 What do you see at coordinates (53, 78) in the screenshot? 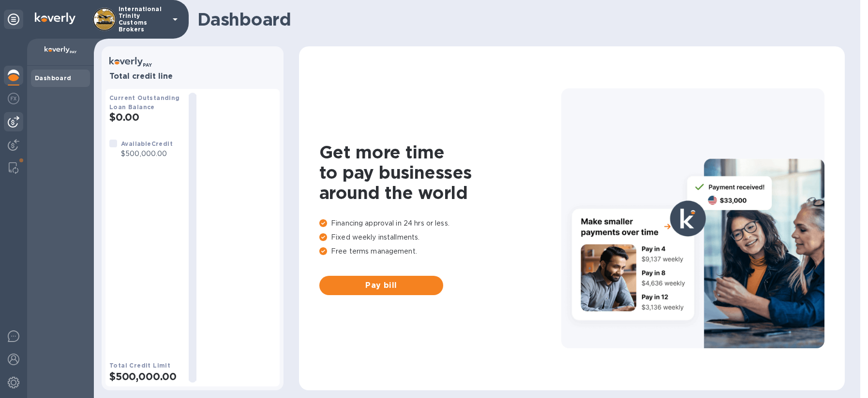
I see `b: Dashboard` at bounding box center [53, 78].